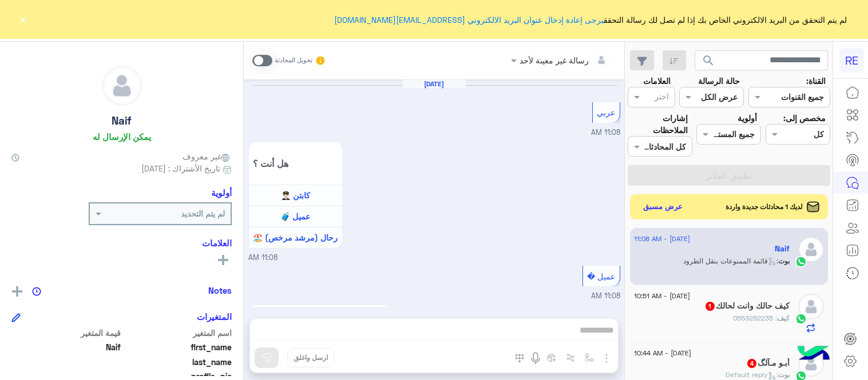 The height and width of the screenshot is (380, 868). What do you see at coordinates (663, 206) in the screenshot?
I see `button: عرض مسبق` at bounding box center [663, 206].